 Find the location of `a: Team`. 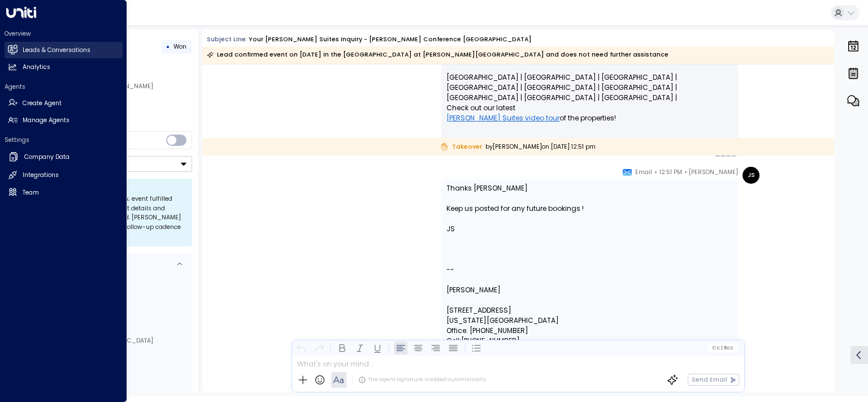

a: Team is located at coordinates (63, 192).